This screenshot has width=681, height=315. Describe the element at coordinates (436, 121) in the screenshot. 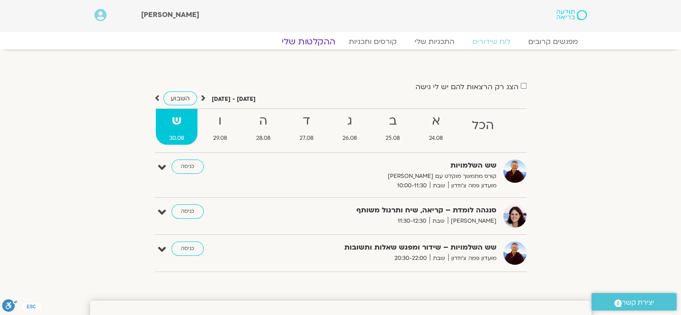

I see `strong: א` at that location.